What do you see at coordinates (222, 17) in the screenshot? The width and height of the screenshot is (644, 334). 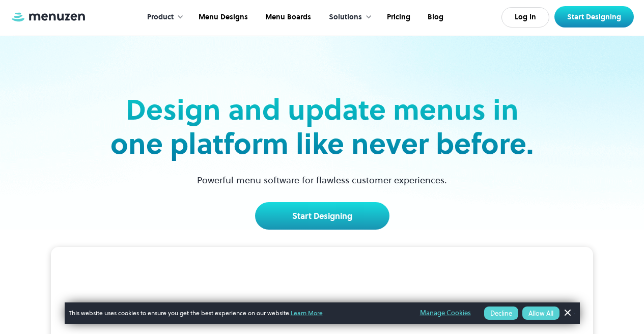 I see `a: Menu Designs` at bounding box center [222, 17].